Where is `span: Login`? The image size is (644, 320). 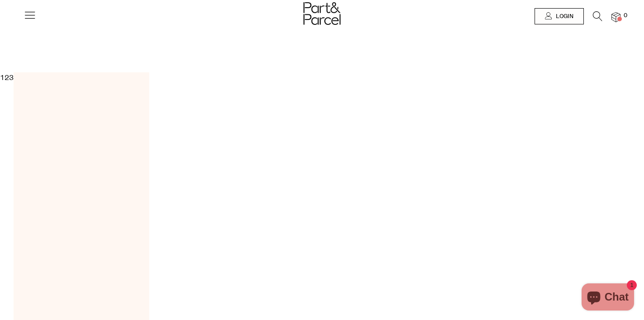
span: Login is located at coordinates (564, 16).